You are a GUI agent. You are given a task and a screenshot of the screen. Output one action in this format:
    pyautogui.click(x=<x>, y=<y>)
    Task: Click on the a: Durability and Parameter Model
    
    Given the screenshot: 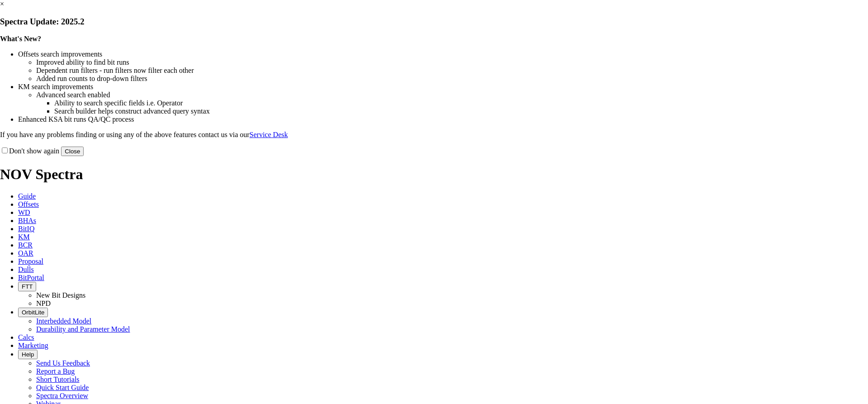 What is the action you would take?
    pyautogui.click(x=83, y=329)
    